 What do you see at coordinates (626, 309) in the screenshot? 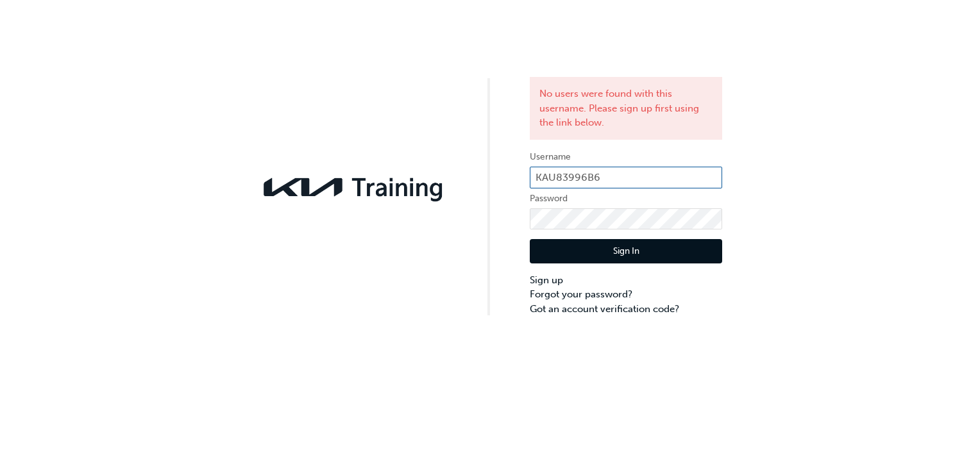
I see `a: Got an account verification code?` at bounding box center [626, 309].